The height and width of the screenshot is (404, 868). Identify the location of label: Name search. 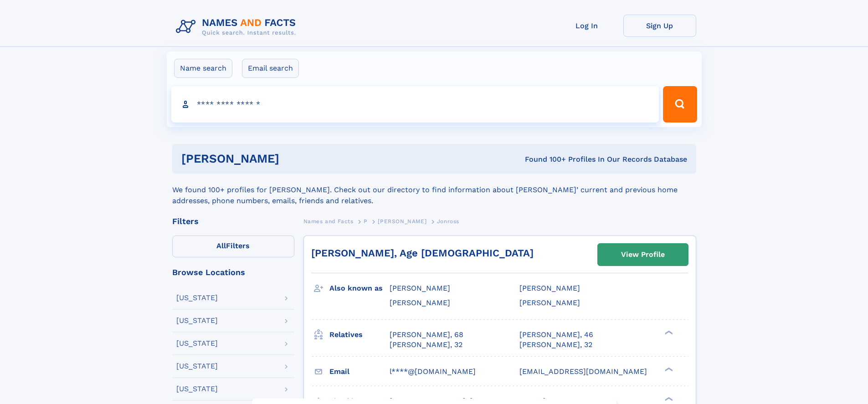
(203, 68).